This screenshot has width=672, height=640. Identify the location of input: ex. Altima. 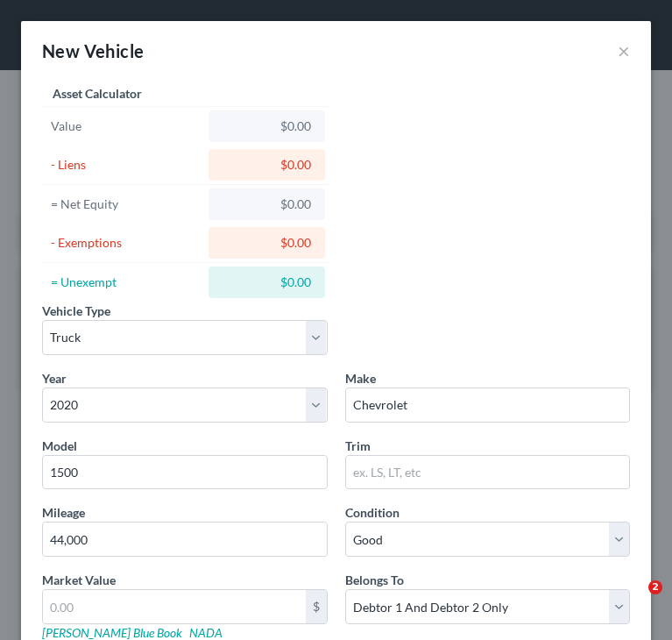
(185, 472).